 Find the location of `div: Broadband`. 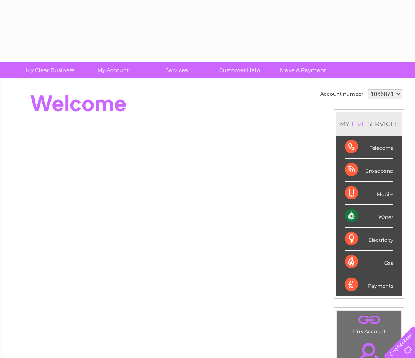

div: Broadband is located at coordinates (369, 170).